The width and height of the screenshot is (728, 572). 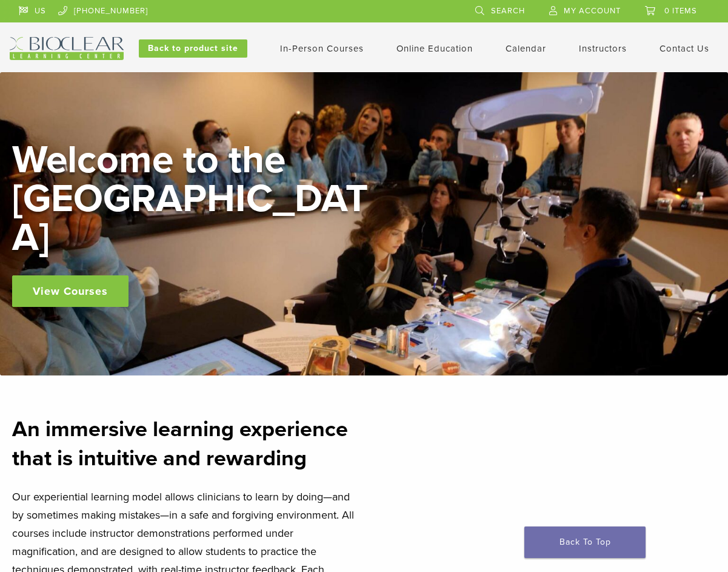 I want to click on a: Instructors, so click(x=602, y=48).